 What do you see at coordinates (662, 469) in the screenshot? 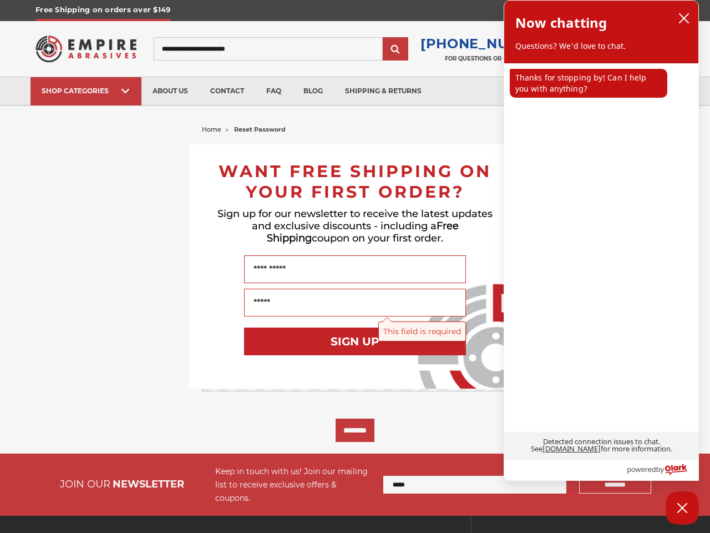
I see `a: Powered by Olark` at bounding box center [662, 469].